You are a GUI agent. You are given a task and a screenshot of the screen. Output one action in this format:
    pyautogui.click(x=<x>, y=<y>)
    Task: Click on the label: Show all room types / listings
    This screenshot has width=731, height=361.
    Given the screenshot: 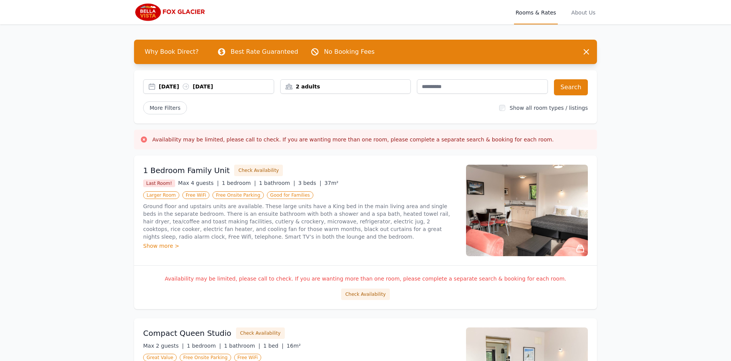 What is the action you would take?
    pyautogui.click(x=549, y=108)
    